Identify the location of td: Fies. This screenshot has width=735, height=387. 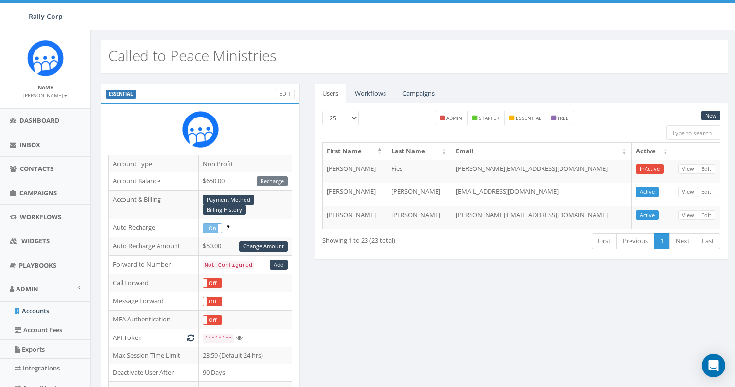
(420, 172).